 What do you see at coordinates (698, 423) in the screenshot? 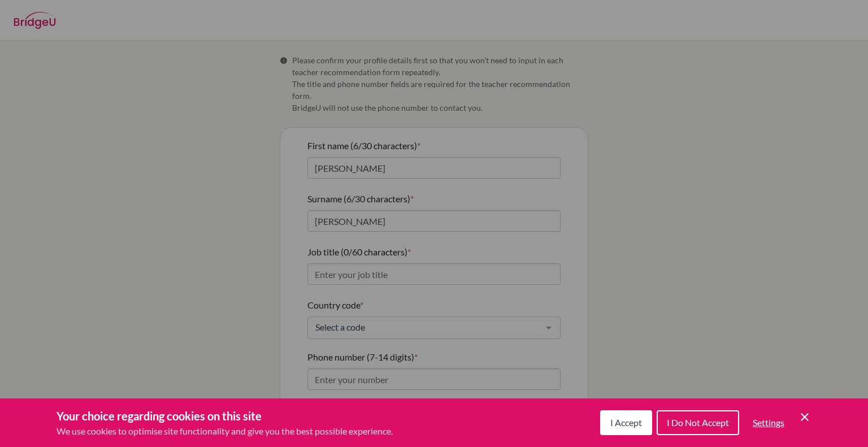
I see `button: I Do Not Accept` at bounding box center [698, 423].